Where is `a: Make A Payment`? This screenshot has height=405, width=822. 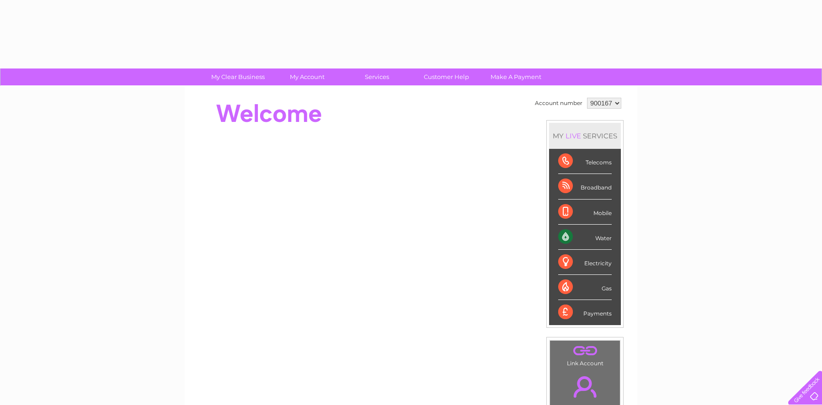 a: Make A Payment is located at coordinates (516, 77).